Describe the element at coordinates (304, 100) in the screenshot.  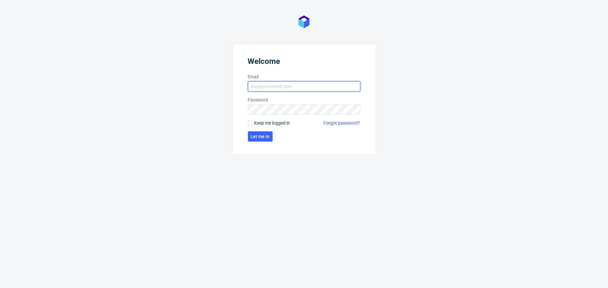
I see `label: Password` at that location.